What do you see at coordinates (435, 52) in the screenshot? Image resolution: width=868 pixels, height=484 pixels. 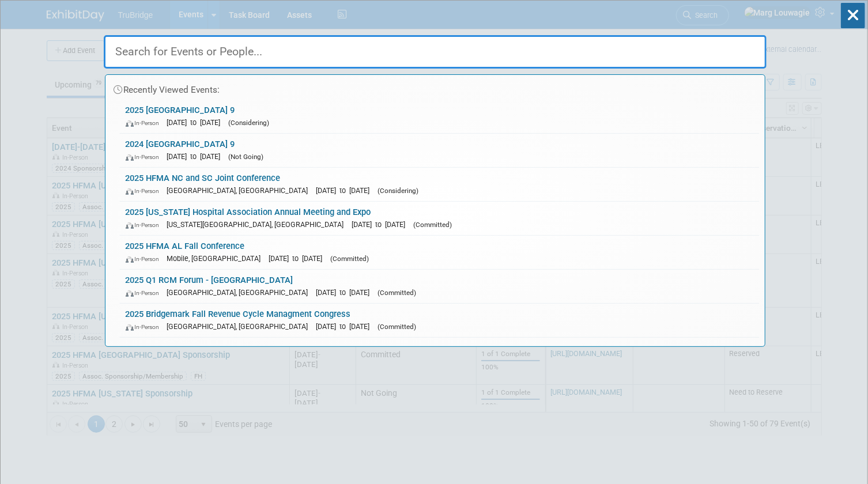 I see `input: Search for Events or People...` at bounding box center [435, 52].